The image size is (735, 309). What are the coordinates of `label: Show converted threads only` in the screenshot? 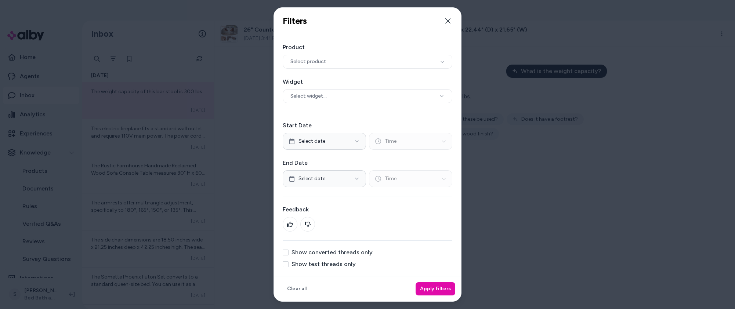 It's located at (332, 253).